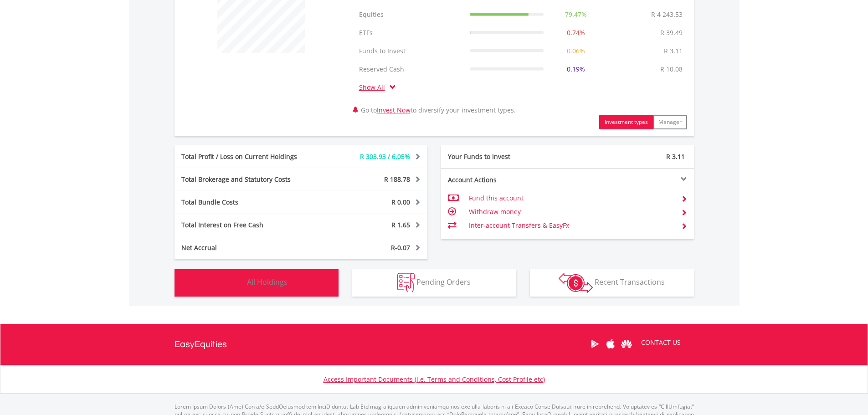  I want to click on td: Equities, so click(410, 14).